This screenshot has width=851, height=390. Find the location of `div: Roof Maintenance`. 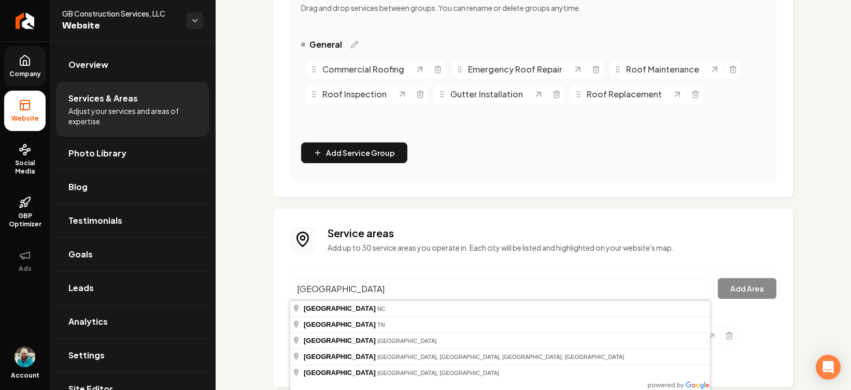

div: Roof Maintenance is located at coordinates (661, 69).